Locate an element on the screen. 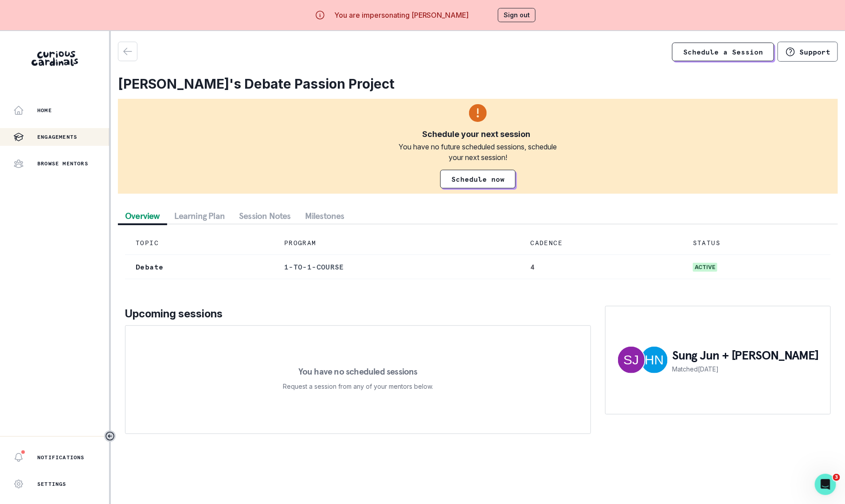  p: Request a session from any of your mentors below. is located at coordinates (358, 386).